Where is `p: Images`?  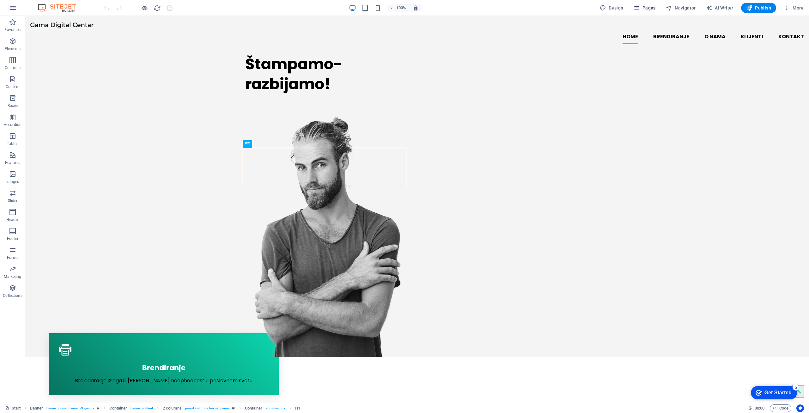
p: Images is located at coordinates (13, 181).